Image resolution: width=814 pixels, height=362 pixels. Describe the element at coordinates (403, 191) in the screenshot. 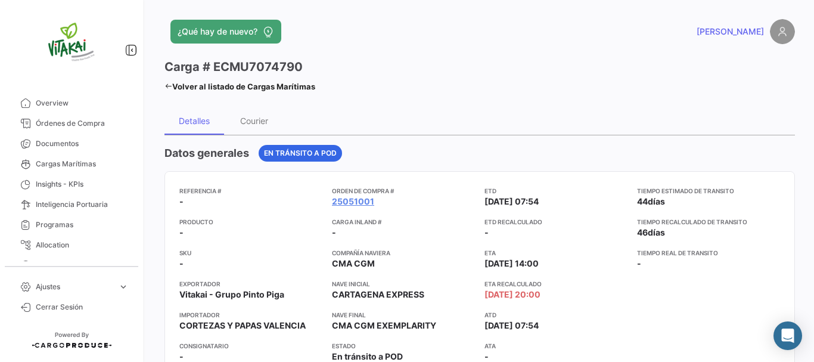

I see `app-card-info-title: Orden de Compra #` at that location.